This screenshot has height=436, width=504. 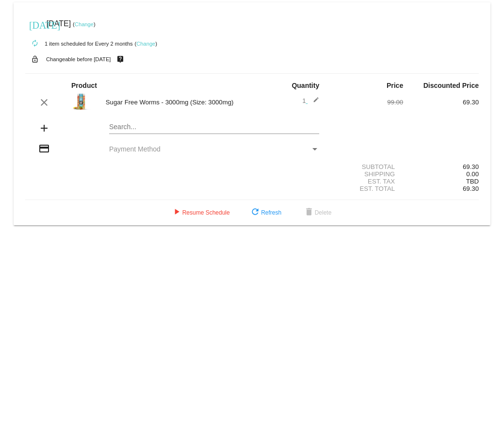 I want to click on button: Resume Schedule, so click(x=201, y=213).